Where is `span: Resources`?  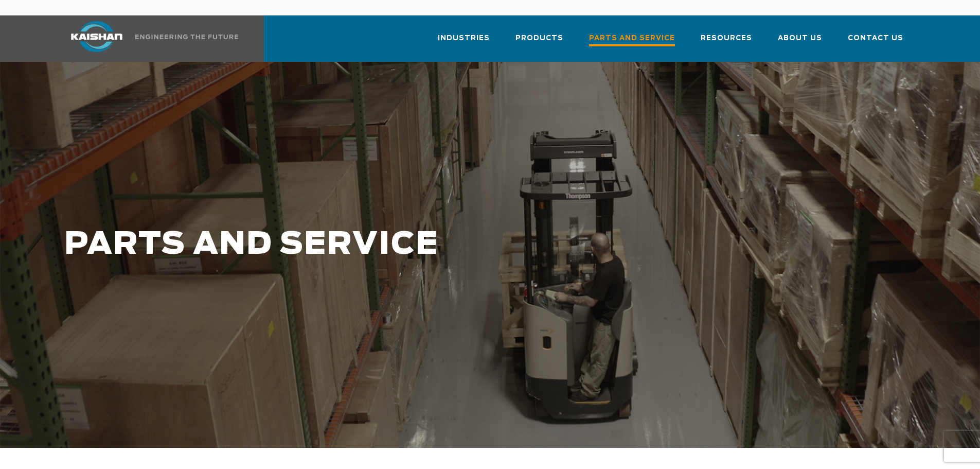 span: Resources is located at coordinates (726, 38).